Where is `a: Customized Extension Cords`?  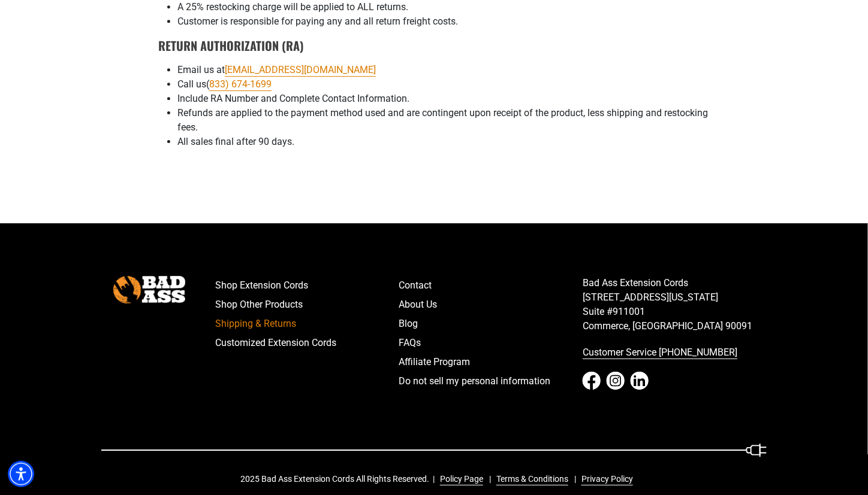 a: Customized Extension Cords is located at coordinates (307, 344).